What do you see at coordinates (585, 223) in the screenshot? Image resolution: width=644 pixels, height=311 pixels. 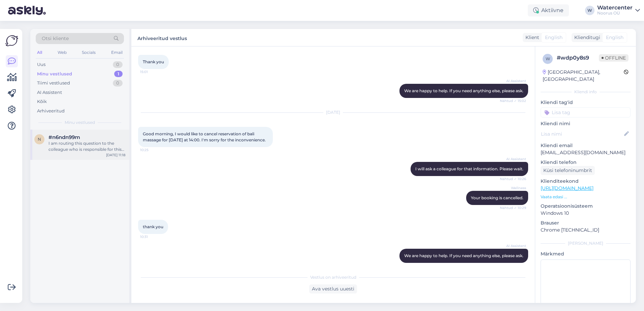 I see `p: Brauser` at bounding box center [585, 223].